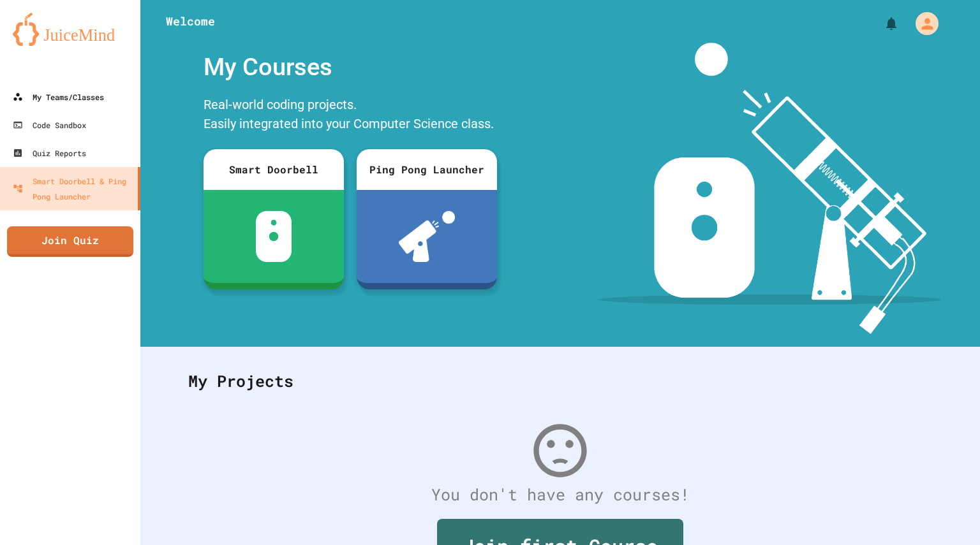  Describe the element at coordinates (350, 67) in the screenshot. I see `div: My Courses` at that location.